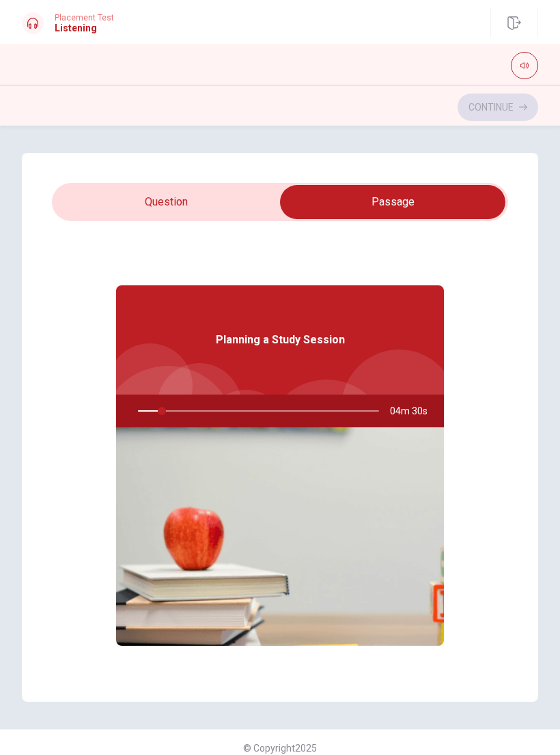 This screenshot has width=560, height=755. I want to click on img: Planning a Study Session, so click(280, 536).